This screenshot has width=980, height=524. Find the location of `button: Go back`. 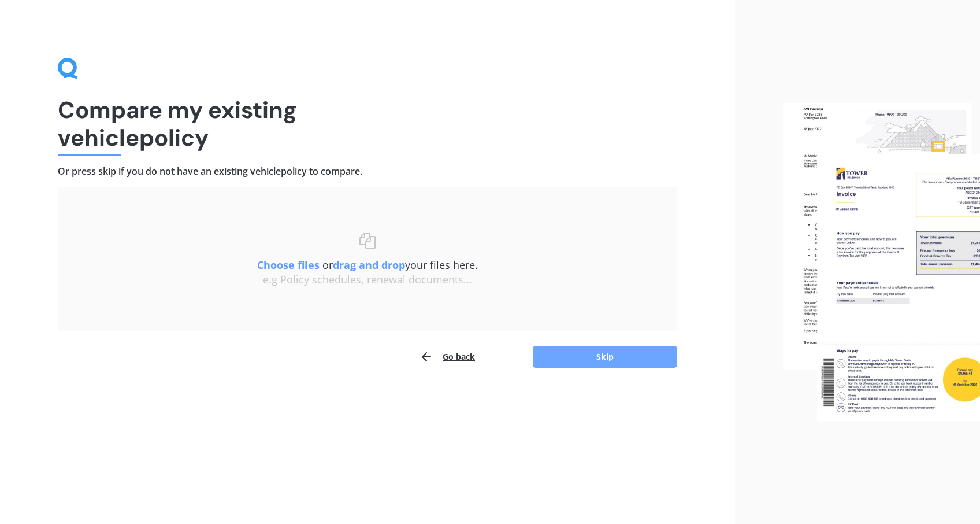

button: Go back is located at coordinates (448, 357).